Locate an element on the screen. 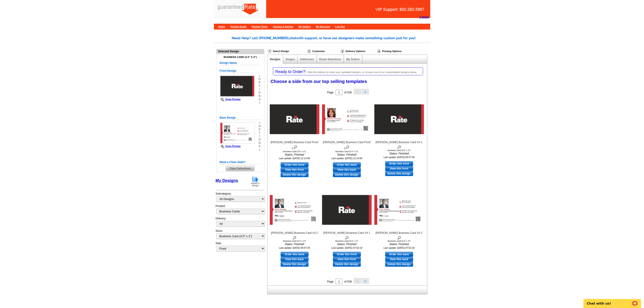 Image resolution: width=644 pixels, height=308 pixels. h5: Need a Clean Slate? is located at coordinates (240, 163).